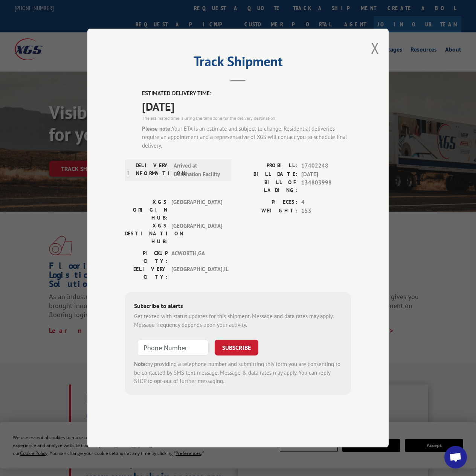 Image resolution: width=476 pixels, height=476 pixels. What do you see at coordinates (326, 202) in the screenshot?
I see `span: 4` at bounding box center [326, 202].